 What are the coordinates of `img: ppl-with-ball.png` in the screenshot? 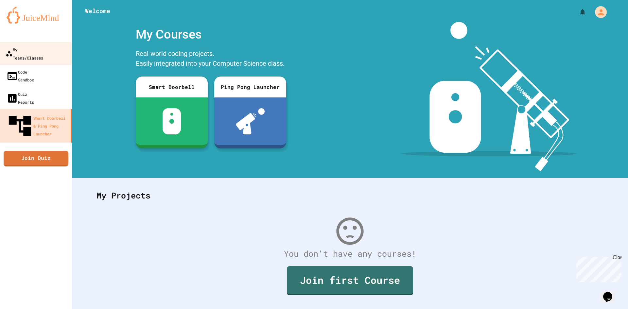 It's located at (250, 121).